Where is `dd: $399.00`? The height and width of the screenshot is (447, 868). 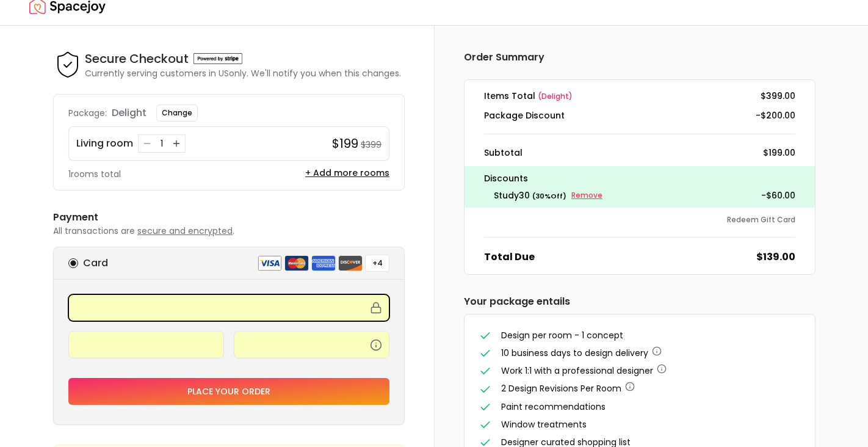 dd: $399.00 is located at coordinates (777, 96).